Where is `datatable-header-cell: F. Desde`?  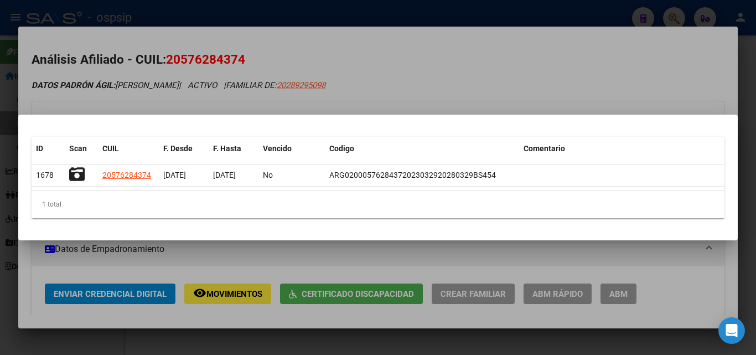
datatable-header-cell: F. Desde is located at coordinates (184, 148).